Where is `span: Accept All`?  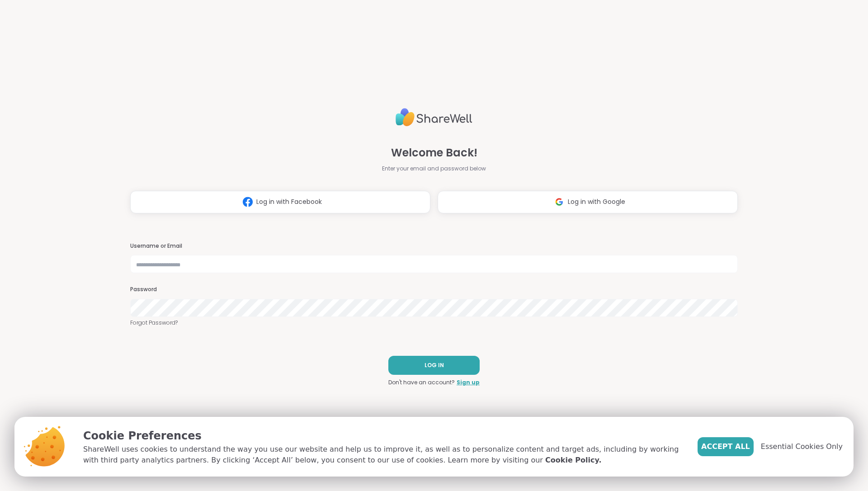
span: Accept All is located at coordinates (726, 447).